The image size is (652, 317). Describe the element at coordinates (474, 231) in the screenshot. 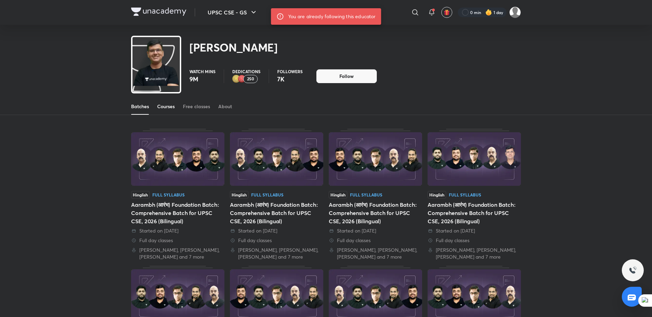

I see `div: Started on 22 Feb 2025` at that location.